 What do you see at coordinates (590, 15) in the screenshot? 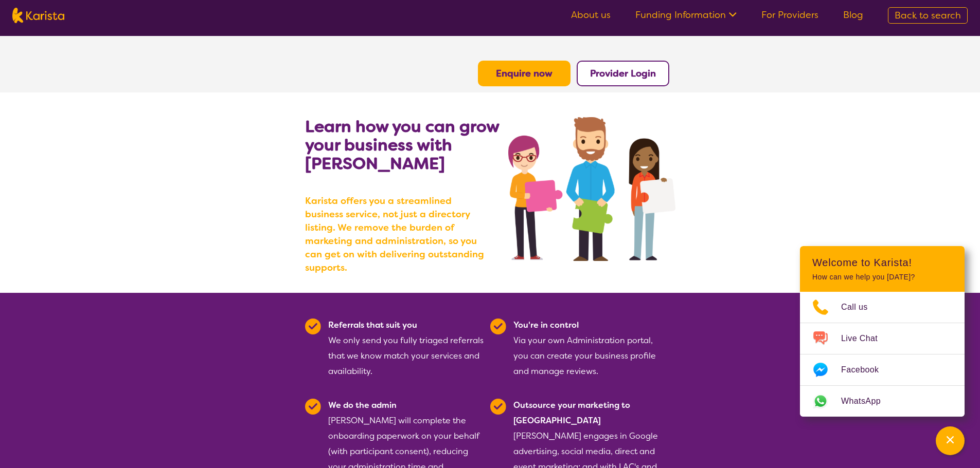
I see `a: About us` at bounding box center [590, 15].